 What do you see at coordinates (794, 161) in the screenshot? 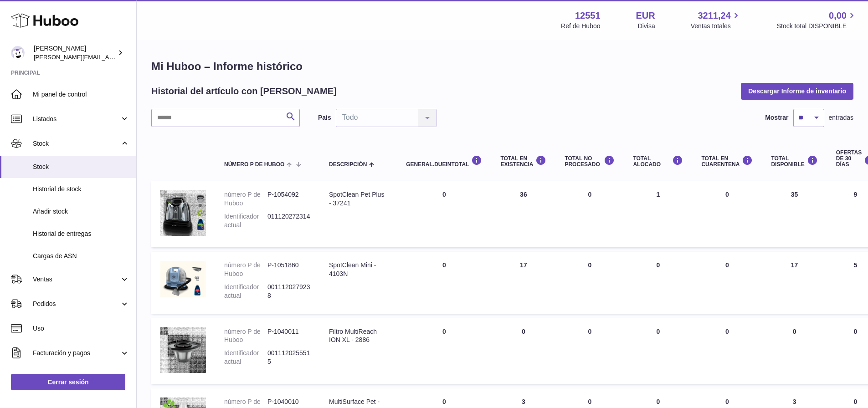
I see `div: Total DISPONIBLE` at bounding box center [794, 161].